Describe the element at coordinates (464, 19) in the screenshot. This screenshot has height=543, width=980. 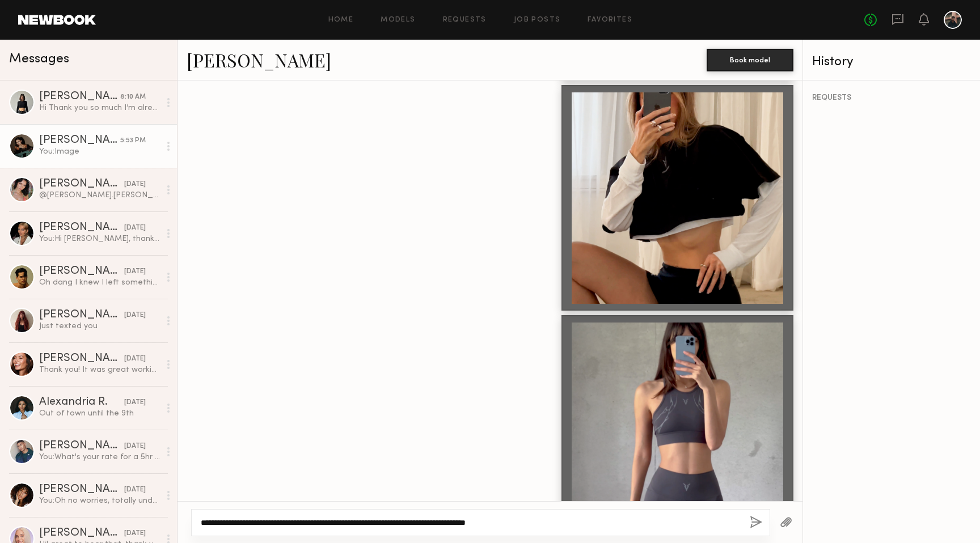
I see `a: Requests` at that location.